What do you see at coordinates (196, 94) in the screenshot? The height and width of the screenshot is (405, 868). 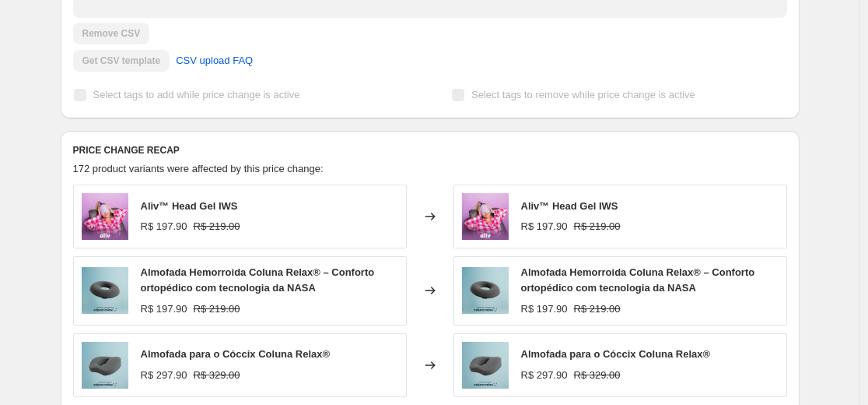 I see `span: Select tags to add while price change is active` at bounding box center [196, 94].